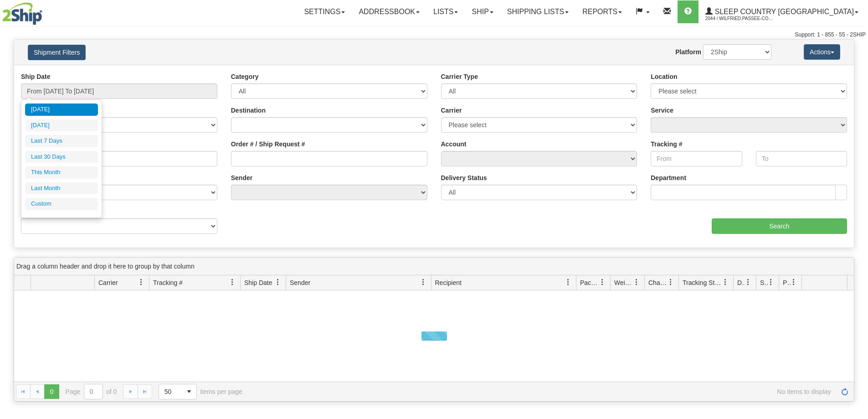 The height and width of the screenshot is (419, 868). Describe the element at coordinates (794, 282) in the screenshot. I see `a: Pickup Status filter column settings` at that location.